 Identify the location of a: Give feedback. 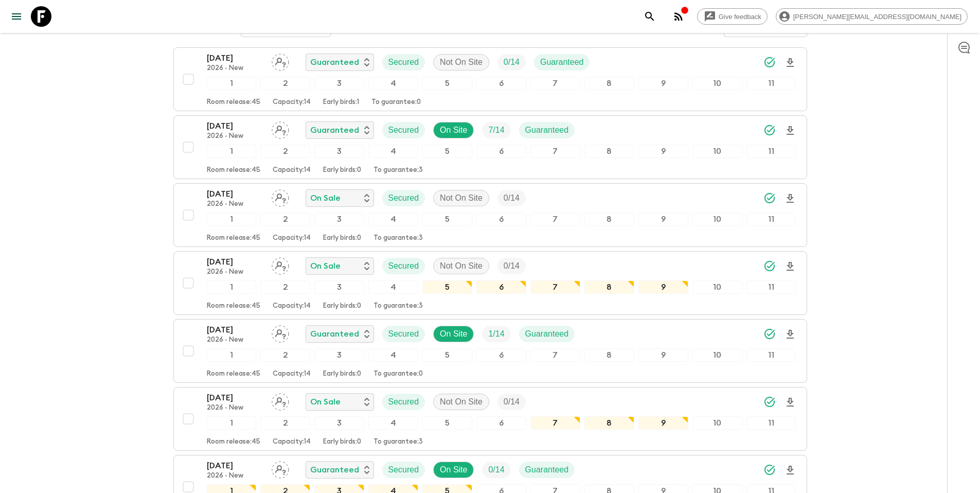
(732, 16).